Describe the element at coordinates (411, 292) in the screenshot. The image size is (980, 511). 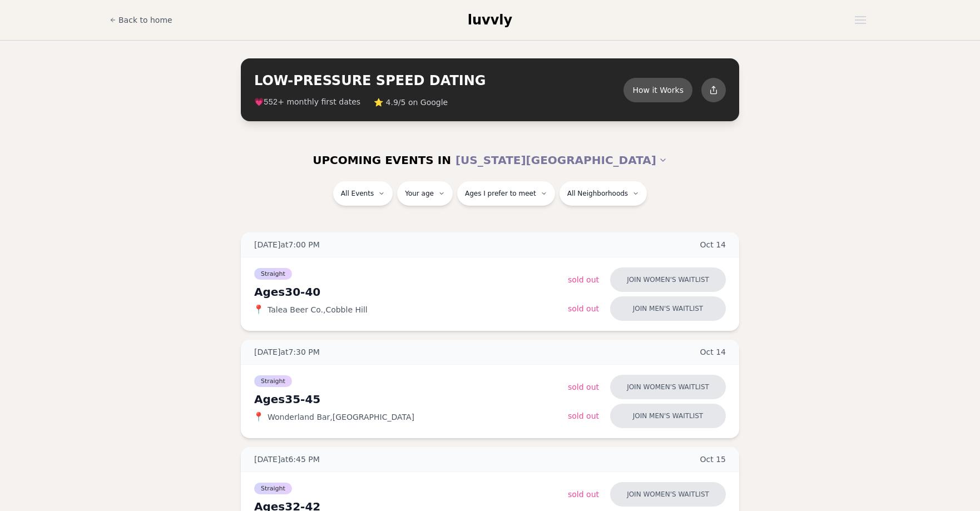
I see `div: Ages 30-40` at that location.